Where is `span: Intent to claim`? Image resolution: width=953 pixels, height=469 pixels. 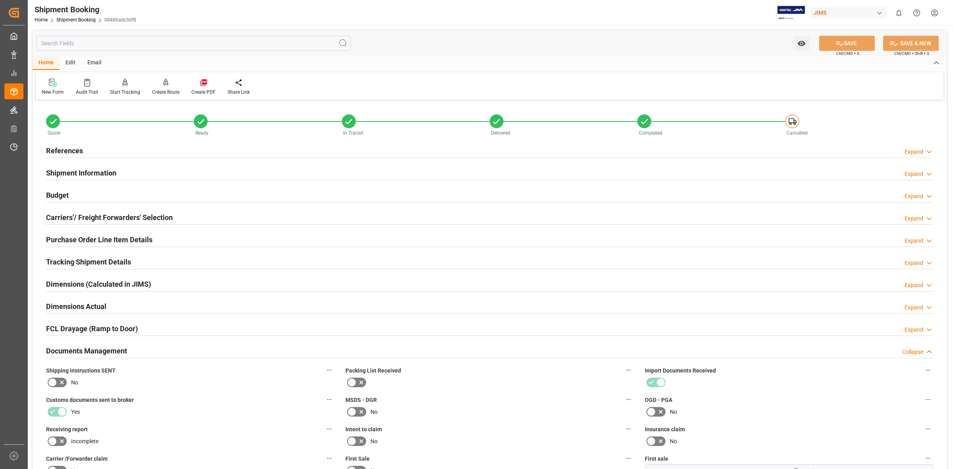
span: Intent to claim is located at coordinates (364, 429).